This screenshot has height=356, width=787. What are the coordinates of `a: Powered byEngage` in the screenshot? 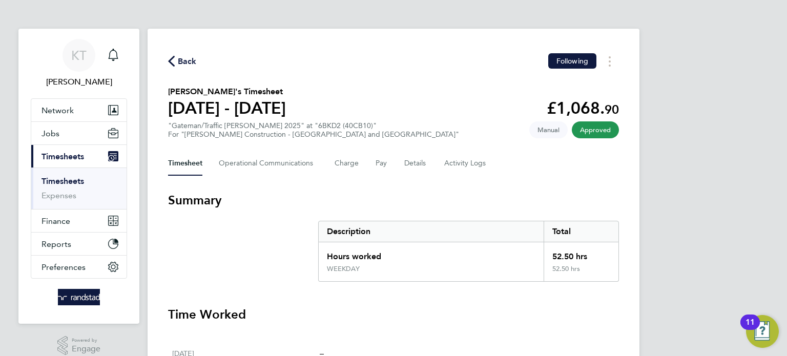 It's located at (79, 346).